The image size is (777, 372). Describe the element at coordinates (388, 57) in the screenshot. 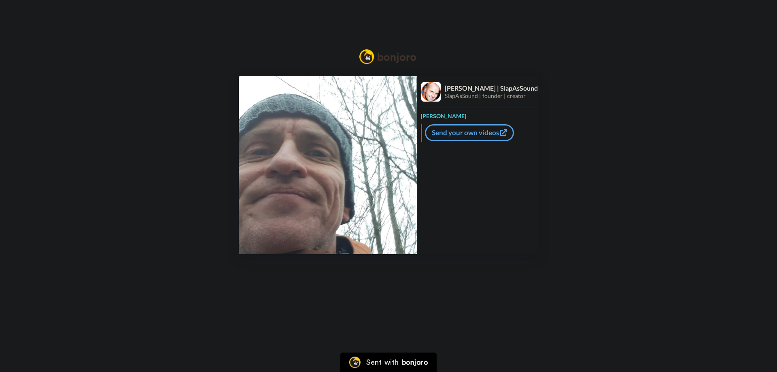

I see `img: Bonjoro Logo` at that location.